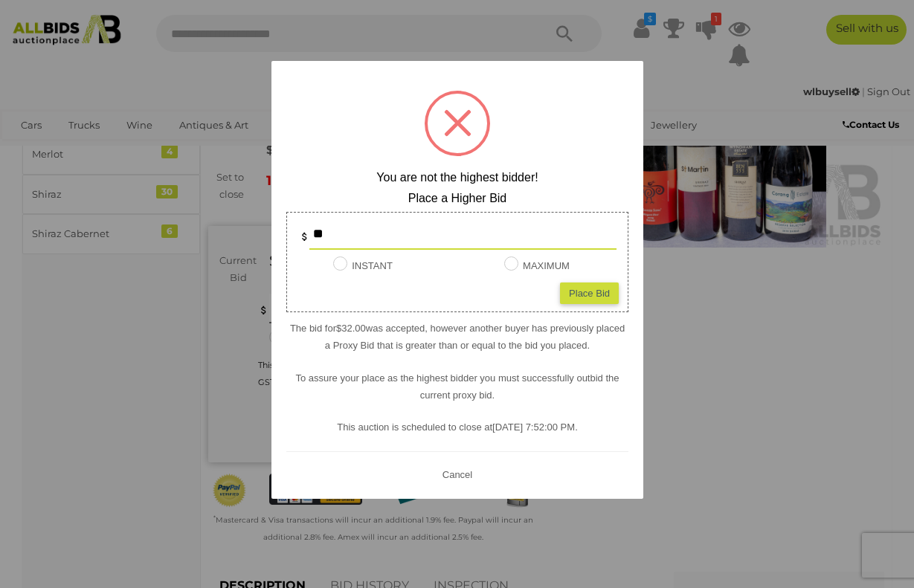 The width and height of the screenshot is (914, 588). I want to click on span: $32.00, so click(351, 327).